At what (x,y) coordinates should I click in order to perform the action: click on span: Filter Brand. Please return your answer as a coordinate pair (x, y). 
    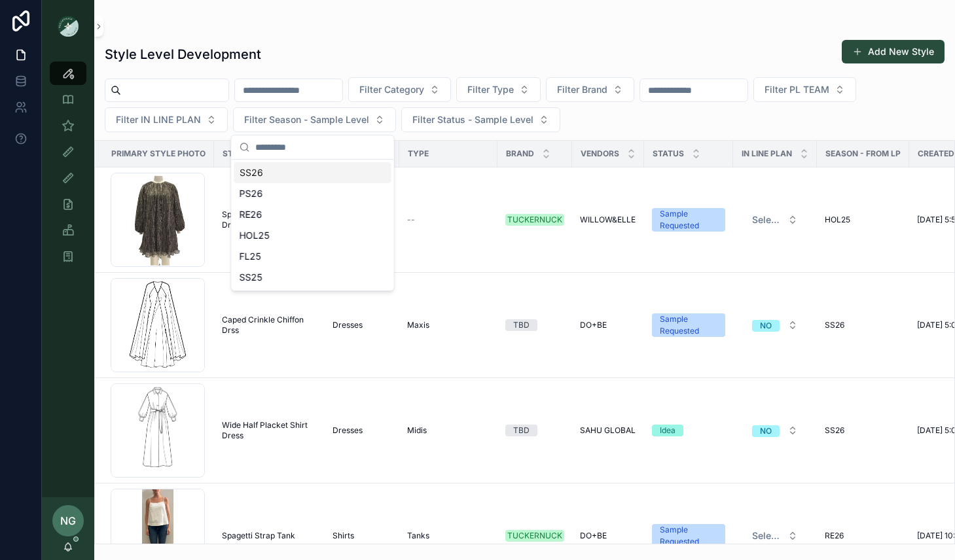
    Looking at the image, I should click on (582, 90).